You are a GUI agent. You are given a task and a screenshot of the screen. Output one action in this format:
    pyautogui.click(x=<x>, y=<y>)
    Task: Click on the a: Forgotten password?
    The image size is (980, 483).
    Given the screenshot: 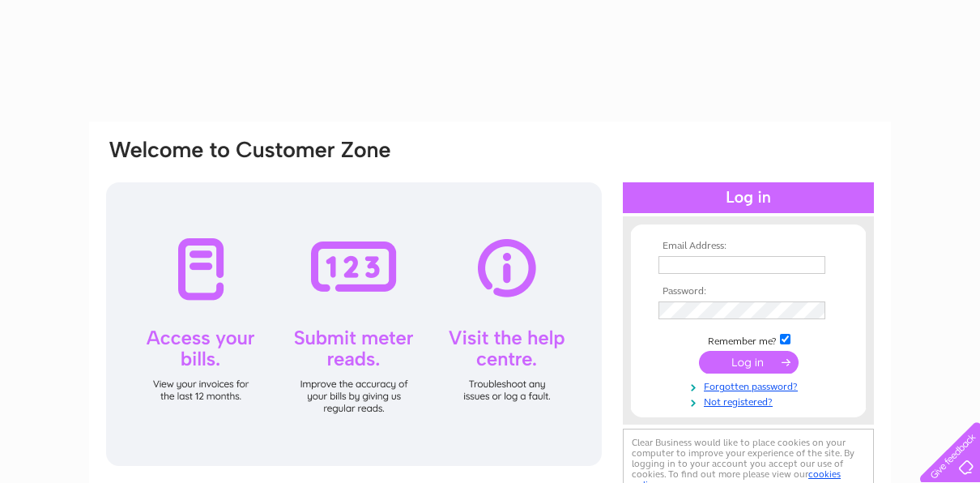 What is the action you would take?
    pyautogui.click(x=750, y=385)
    